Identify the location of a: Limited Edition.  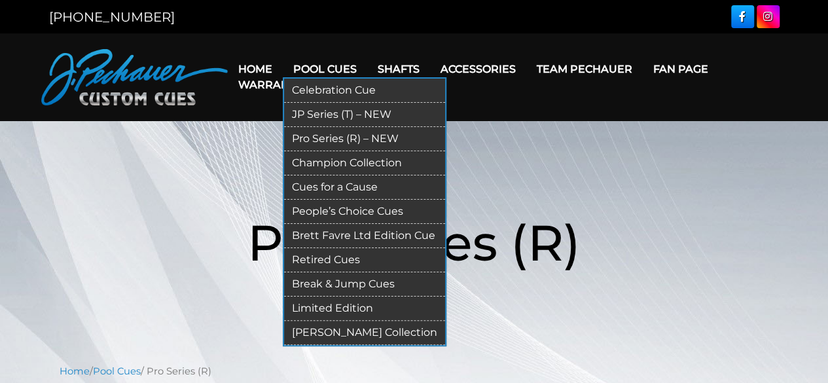
(365, 308).